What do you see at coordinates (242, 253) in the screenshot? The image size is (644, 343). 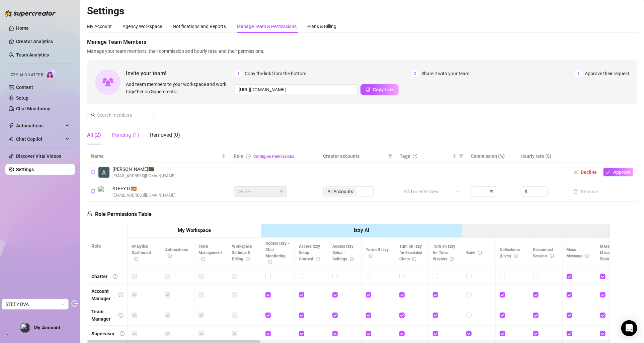 I see `span: Workspace Settings & Billing` at bounding box center [242, 253].